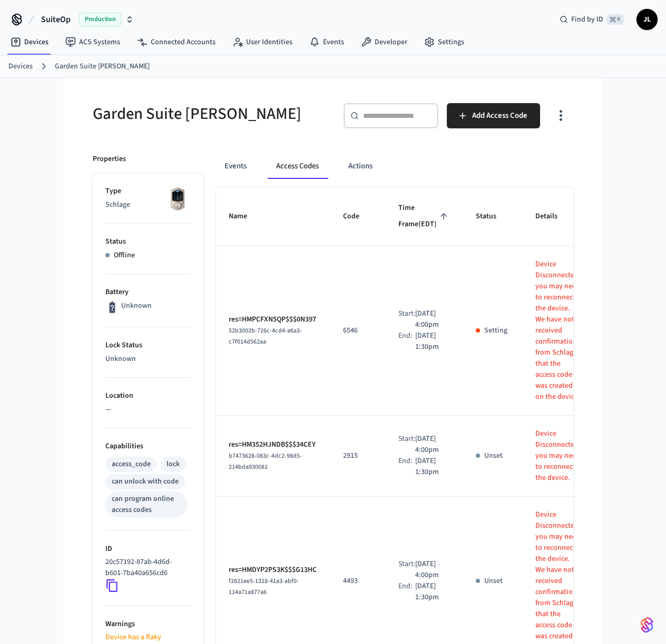 This screenshot has height=644, width=666. I want to click on span: Add Access Code, so click(500, 116).